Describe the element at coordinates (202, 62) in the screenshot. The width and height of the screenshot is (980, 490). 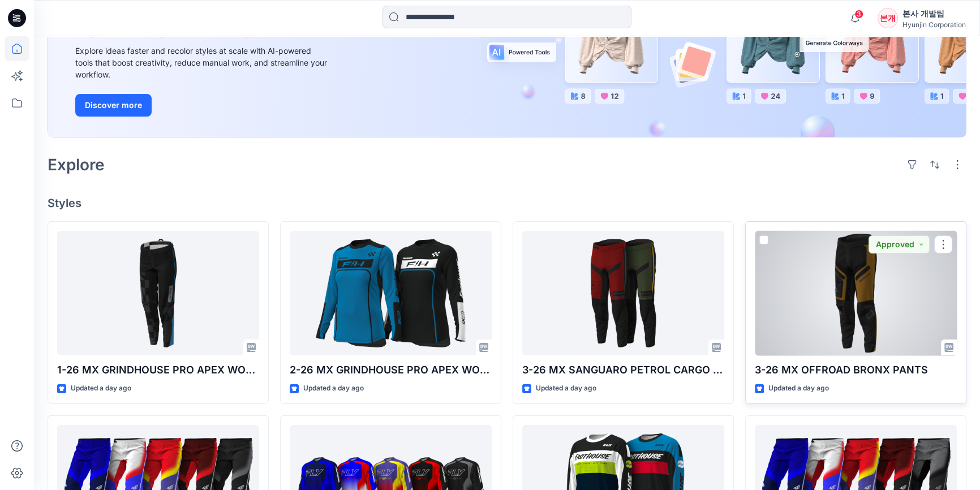
I see `div: Explore ideas faster and recolor styles at scale with AI-powered tools that boost creativity, red...` at that location.